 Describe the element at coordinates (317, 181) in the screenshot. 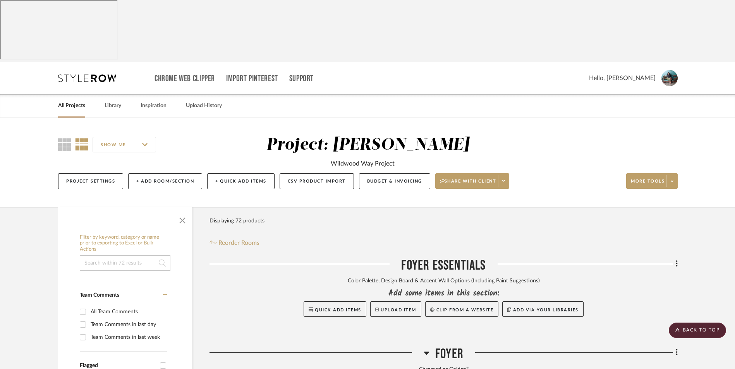

I see `button: CSV Product Import` at that location.